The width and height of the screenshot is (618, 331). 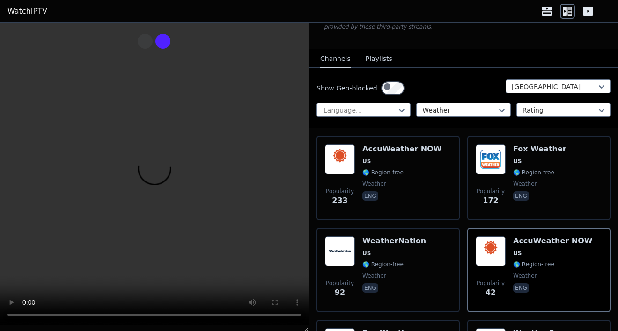 I want to click on span: 42, so click(x=491, y=292).